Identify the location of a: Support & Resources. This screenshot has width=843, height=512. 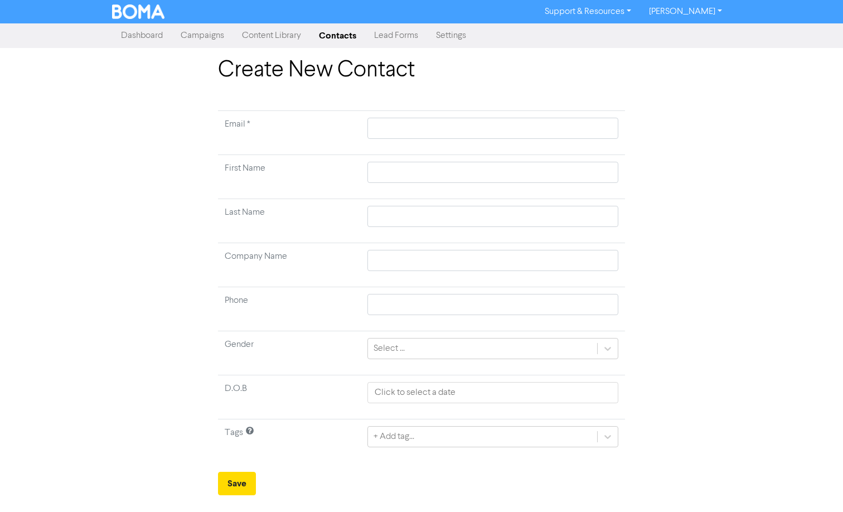
(587, 12).